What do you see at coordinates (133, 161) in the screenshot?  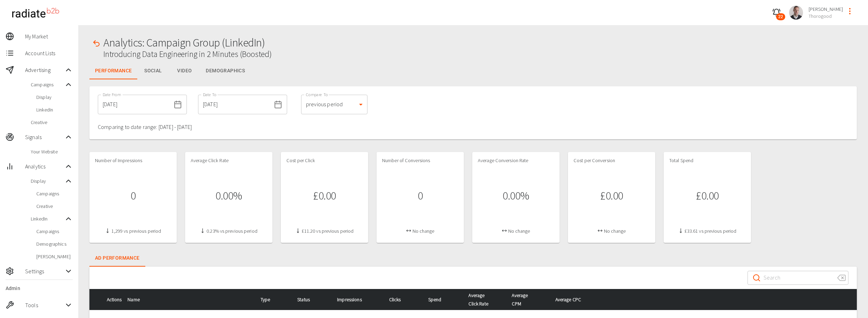 I see `h4: Number of Impressions` at bounding box center [133, 161].